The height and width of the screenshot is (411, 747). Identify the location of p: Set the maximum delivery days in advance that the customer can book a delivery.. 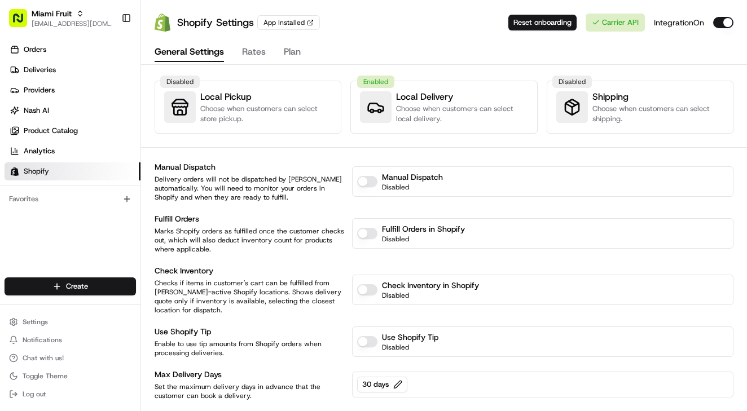
(250, 391).